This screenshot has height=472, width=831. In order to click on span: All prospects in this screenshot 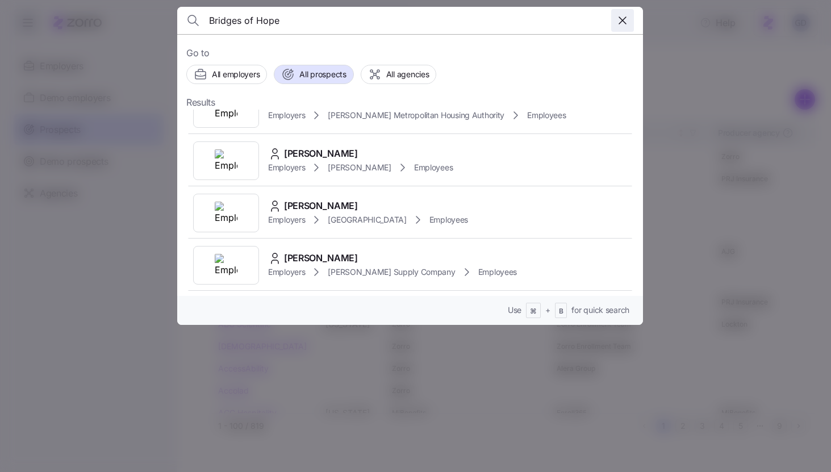, I will do `click(323, 74)`.